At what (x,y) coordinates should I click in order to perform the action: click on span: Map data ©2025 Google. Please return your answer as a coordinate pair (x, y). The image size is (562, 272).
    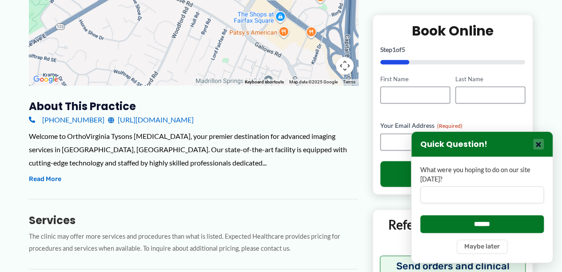
    Looking at the image, I should click on (313, 82).